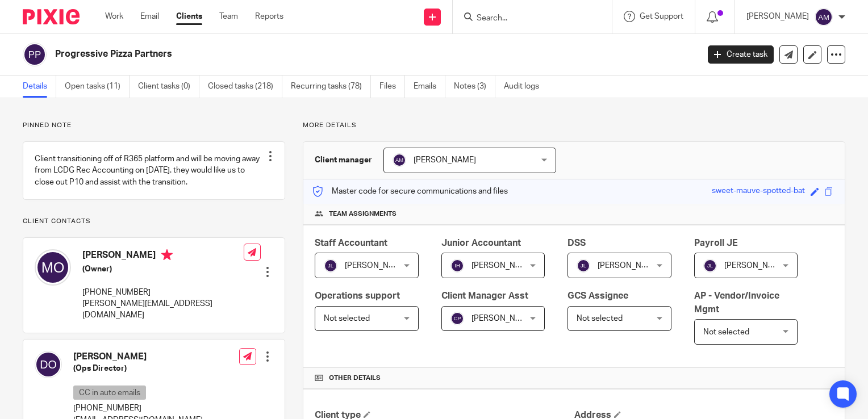  Describe the element at coordinates (474, 86) in the screenshot. I see `a: Notes (3)` at that location.